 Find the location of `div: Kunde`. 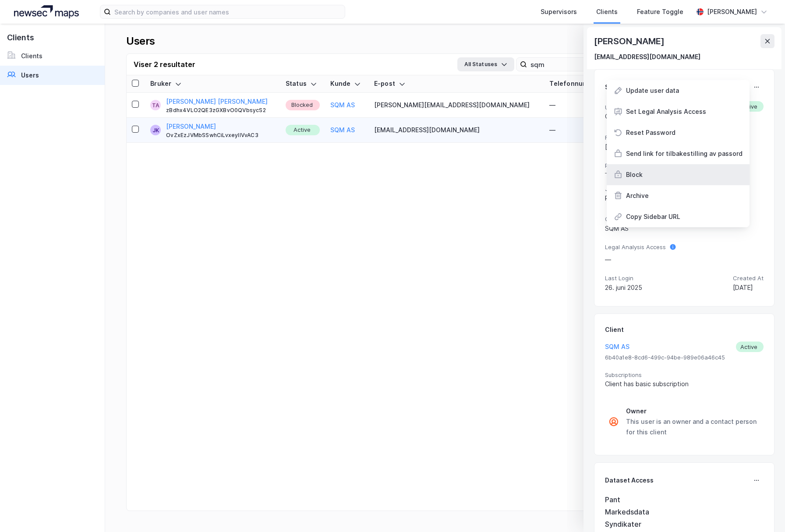

div: Kunde is located at coordinates (347, 83).